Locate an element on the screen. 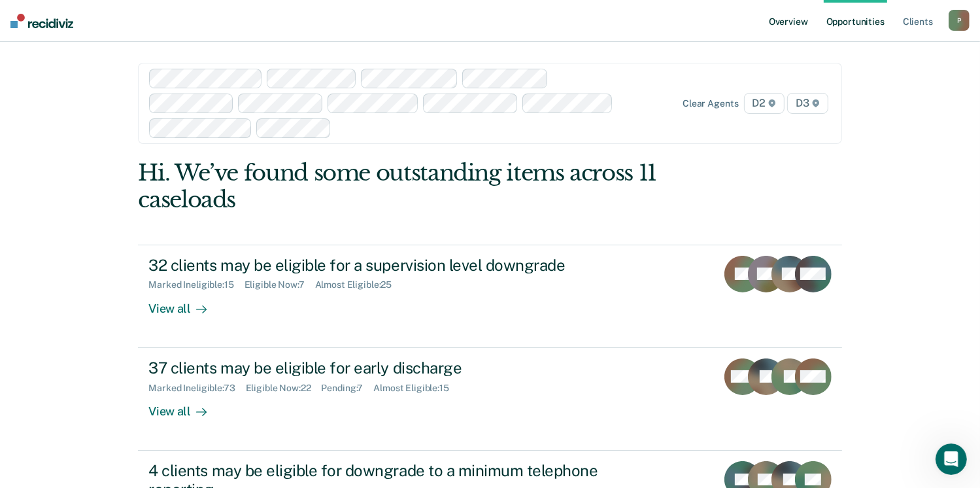 The image size is (980, 488). div: Marked Ineligible : 15 is located at coordinates (196, 284).